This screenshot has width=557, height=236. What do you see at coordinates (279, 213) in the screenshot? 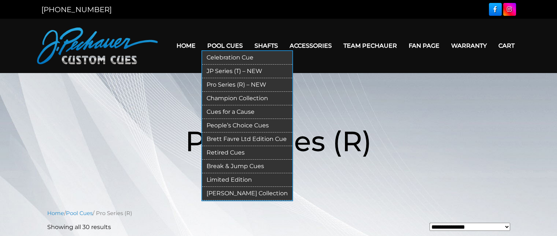
I see `nav: Breadcrumb` at bounding box center [279, 213].